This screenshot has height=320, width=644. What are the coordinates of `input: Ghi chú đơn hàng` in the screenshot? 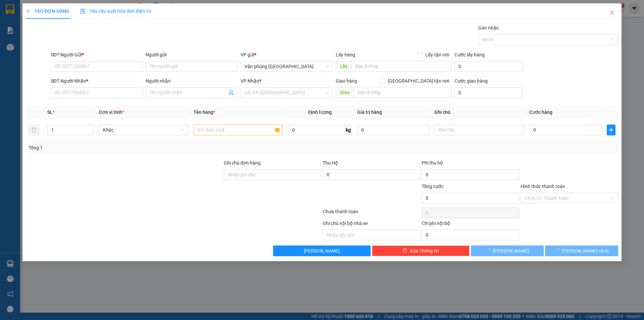 It's located at (272, 174).